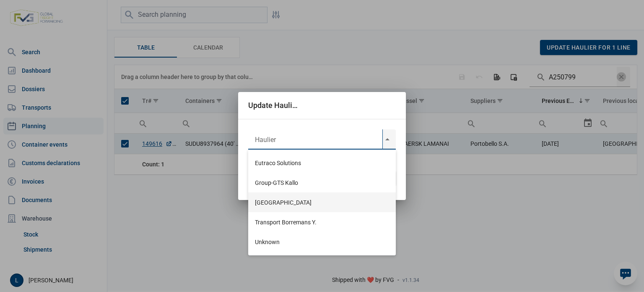 The width and height of the screenshot is (644, 292). What do you see at coordinates (322, 242) in the screenshot?
I see `div: Unknown` at bounding box center [322, 242].